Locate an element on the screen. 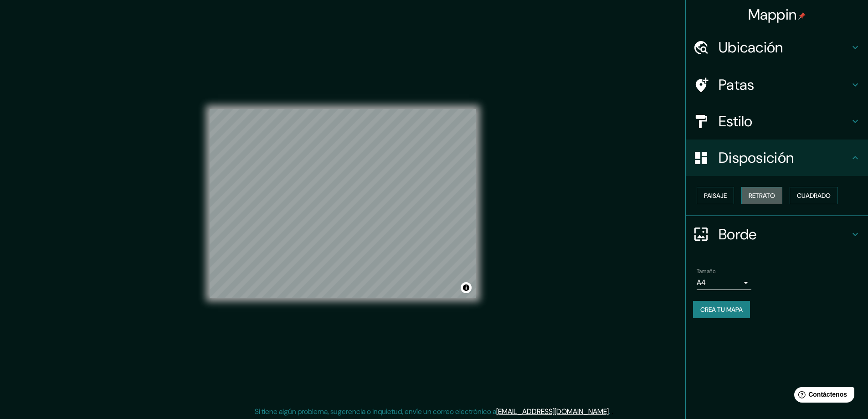  div: A4 is located at coordinates (724, 283).